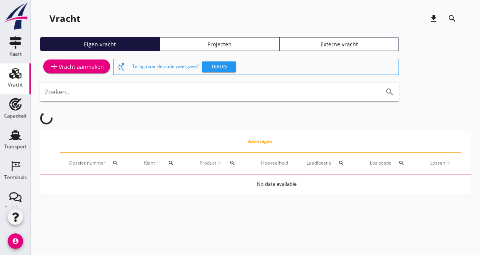 This screenshot has height=255, width=480. What do you see at coordinates (208, 163) in the screenshot?
I see `span: Product` at bounding box center [208, 163].